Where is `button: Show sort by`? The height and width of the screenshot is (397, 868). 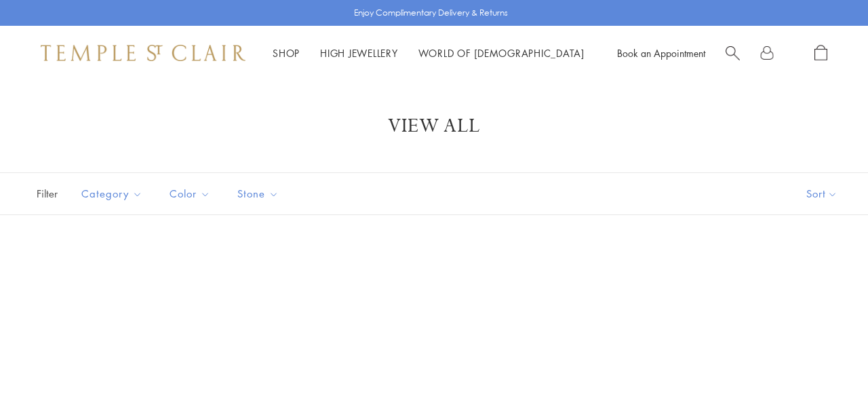 button: Show sort by is located at coordinates (822, 193).